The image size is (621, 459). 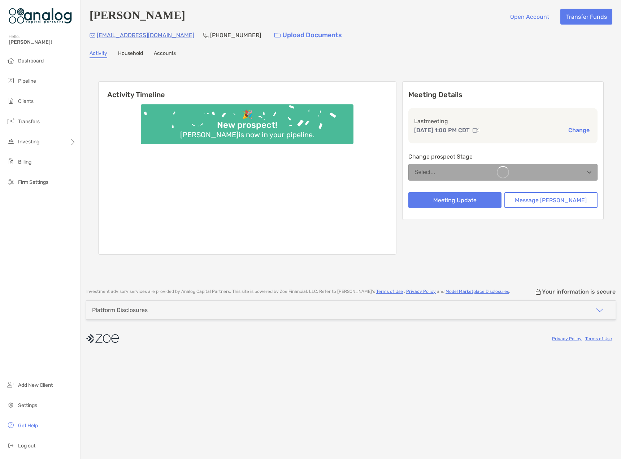 I want to click on div: New prospect!, so click(x=247, y=125).